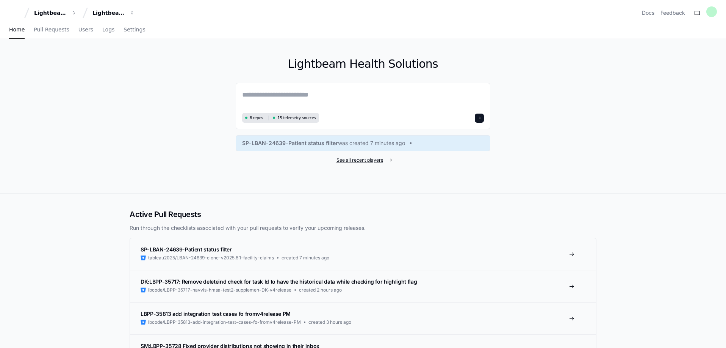 The width and height of the screenshot is (726, 348). Describe the element at coordinates (51, 30) in the screenshot. I see `a: Pull Requests` at that location.